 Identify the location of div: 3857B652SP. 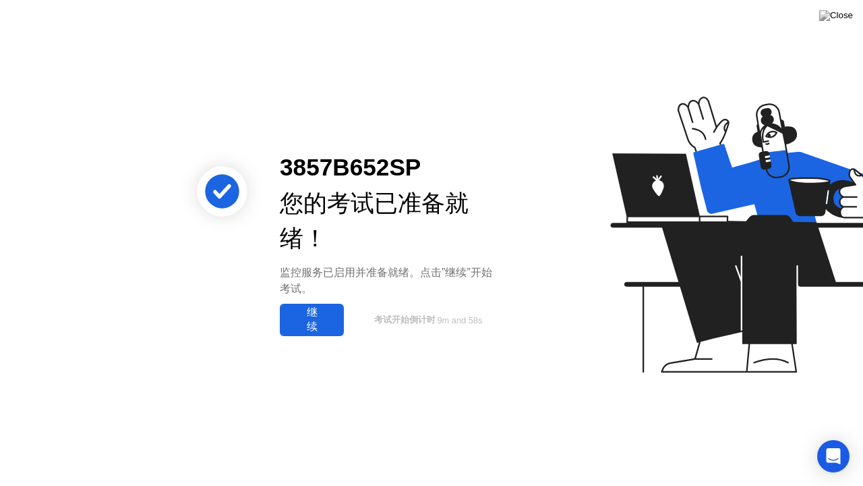
(391, 167).